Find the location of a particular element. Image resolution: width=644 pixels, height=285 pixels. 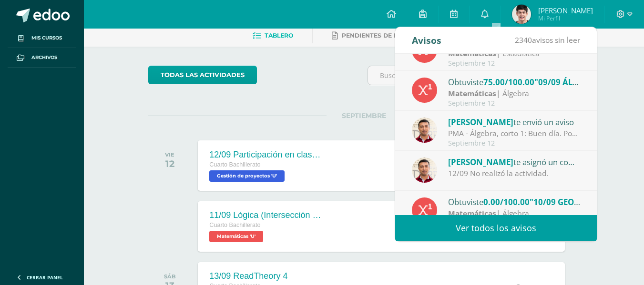

div: SÁB is located at coordinates (170, 277).